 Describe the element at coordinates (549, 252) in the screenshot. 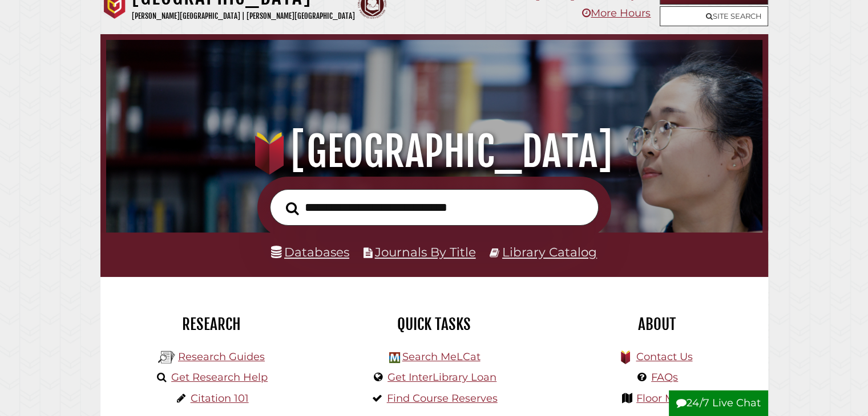

I see `a: Library Catalog` at that location.